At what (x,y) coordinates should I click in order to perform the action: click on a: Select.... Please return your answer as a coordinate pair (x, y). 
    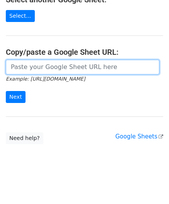
    Looking at the image, I should click on (20, 16).